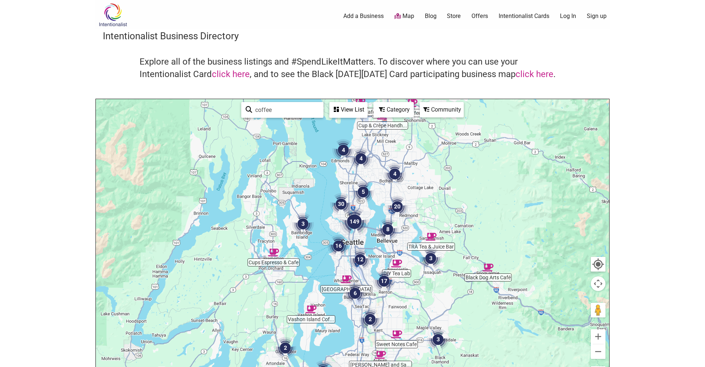 The height and width of the screenshot is (367, 705). What do you see at coordinates (353, 36) in the screenshot?
I see `h3: Intentionalist Business Directory` at bounding box center [353, 36].